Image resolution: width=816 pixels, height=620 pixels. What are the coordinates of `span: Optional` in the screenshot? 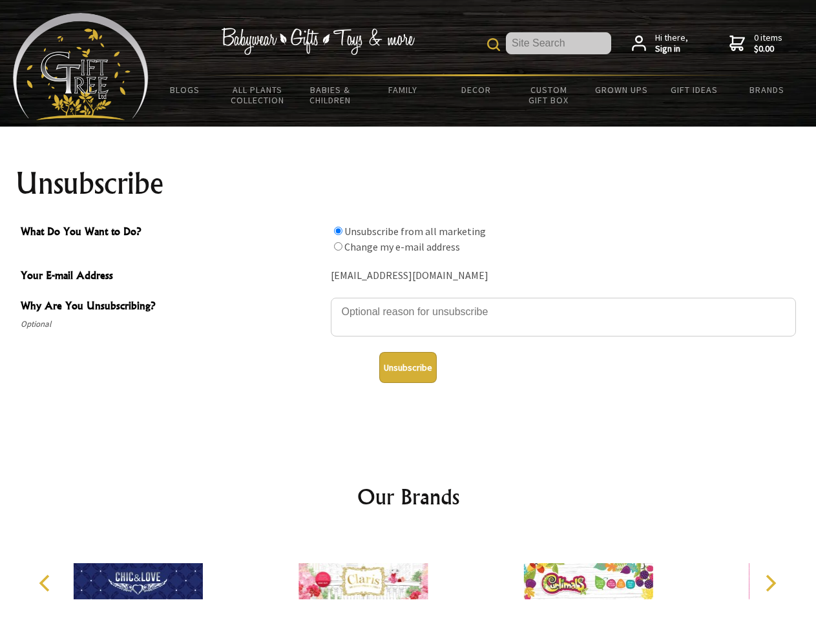 It's located at (173, 324).